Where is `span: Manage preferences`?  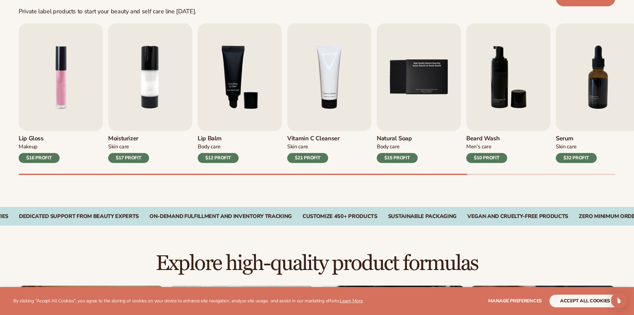
span: Manage preferences is located at coordinates (515, 300).